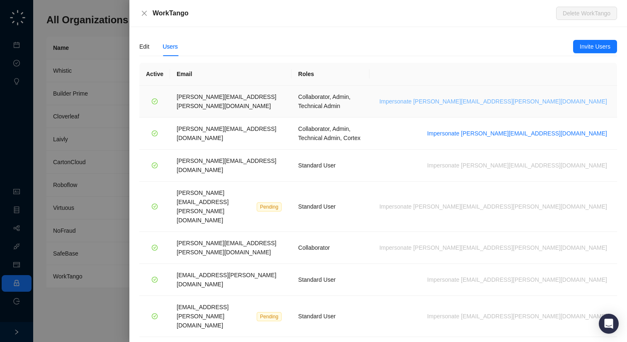  What do you see at coordinates (231, 74) in the screenshot?
I see `th: Email` at bounding box center [231, 74].